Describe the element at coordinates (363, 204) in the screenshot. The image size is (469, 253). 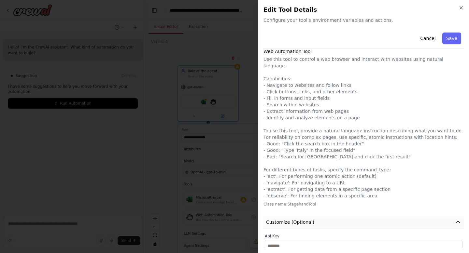
I see `p: Class name: StagehandTool` at that location.